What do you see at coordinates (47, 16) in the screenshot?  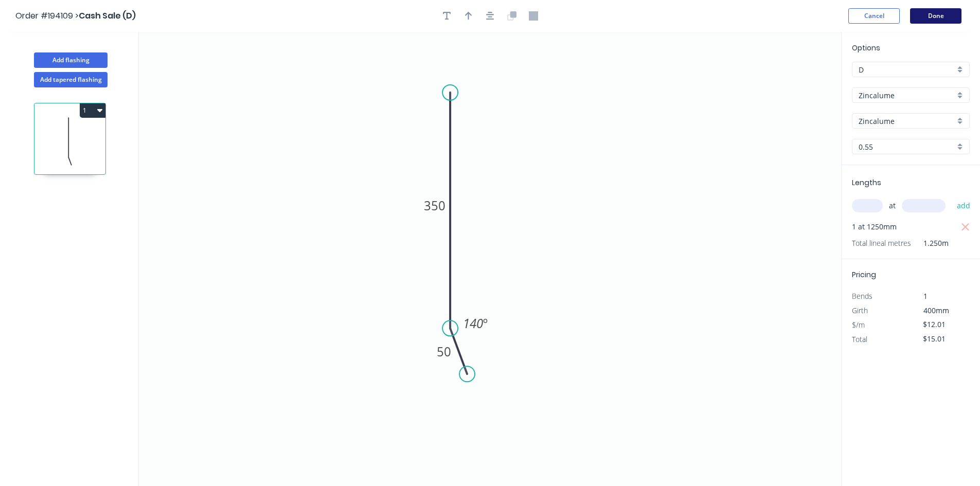 I see `span: Order #194109 >` at bounding box center [47, 16].